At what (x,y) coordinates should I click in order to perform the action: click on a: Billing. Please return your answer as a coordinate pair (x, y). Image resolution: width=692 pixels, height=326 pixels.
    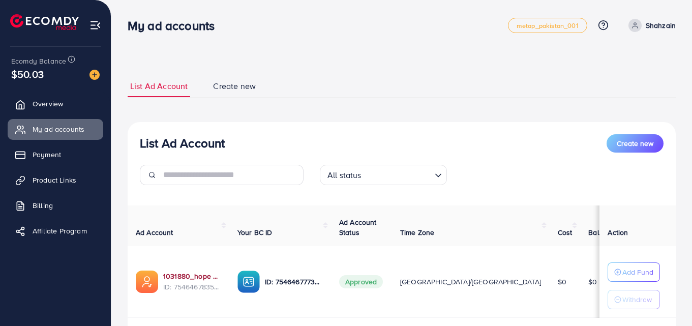
    Looking at the image, I should click on (55, 205).